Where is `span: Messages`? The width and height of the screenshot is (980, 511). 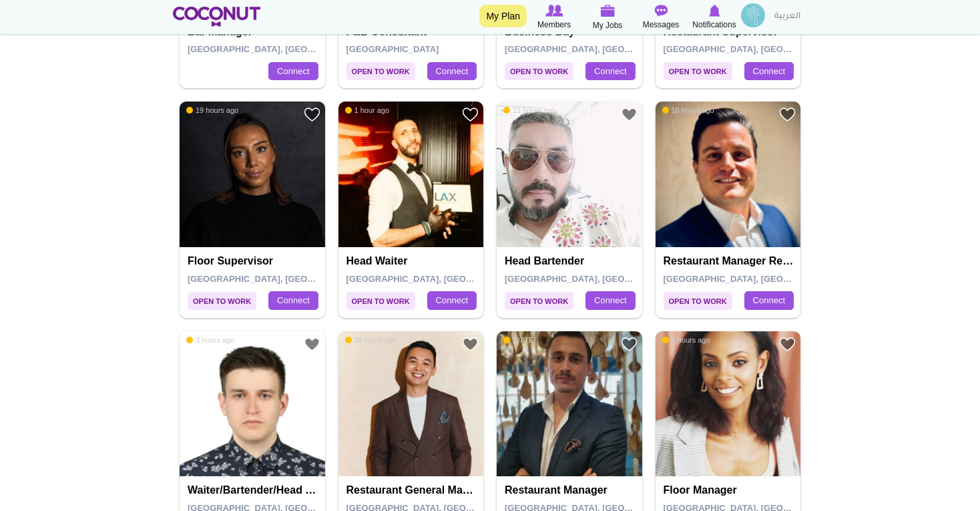 span: Messages is located at coordinates (661, 25).